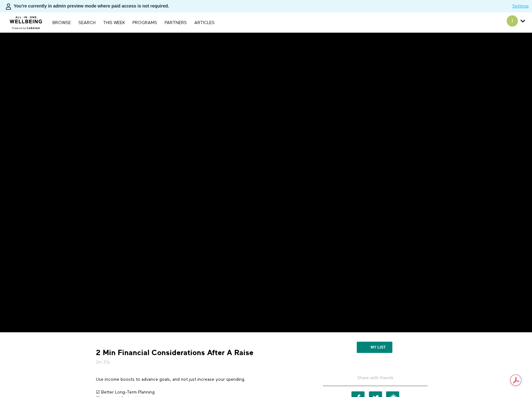 This screenshot has width=532, height=397. What do you see at coordinates (375, 380) in the screenshot?
I see `h5: Share with friends` at bounding box center [375, 380].